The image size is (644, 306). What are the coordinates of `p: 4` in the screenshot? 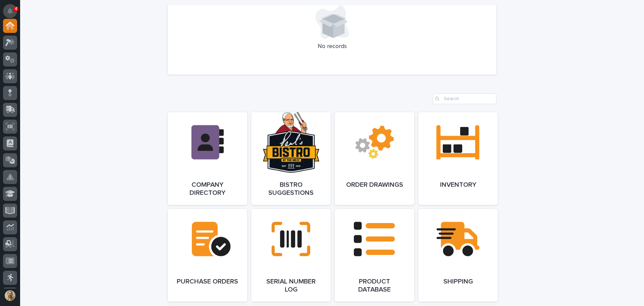 It's located at (16, 9).